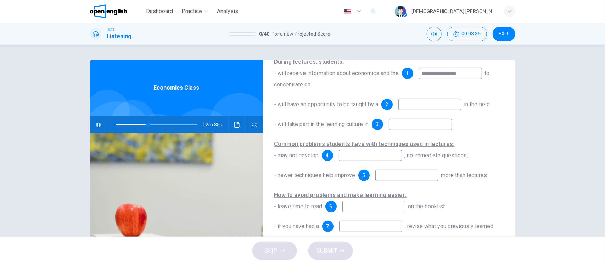  I want to click on span: 1, so click(407, 73).